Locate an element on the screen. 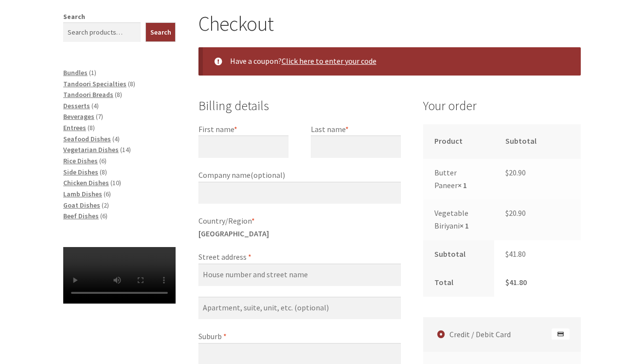 The height and width of the screenshot is (364, 644). a: Goat Dishes is located at coordinates (82, 205).